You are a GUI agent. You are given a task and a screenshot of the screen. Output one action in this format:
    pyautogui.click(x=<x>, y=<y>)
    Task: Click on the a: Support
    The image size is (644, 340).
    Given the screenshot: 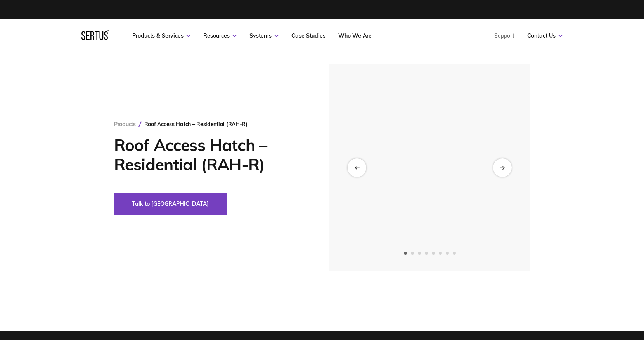 What is the action you would take?
    pyautogui.click(x=504, y=36)
    